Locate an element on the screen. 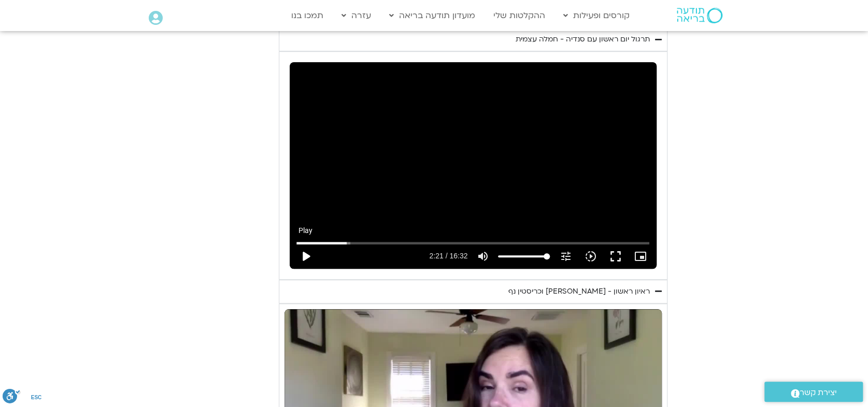  a: קורסים ופעילות is located at coordinates (596, 15).